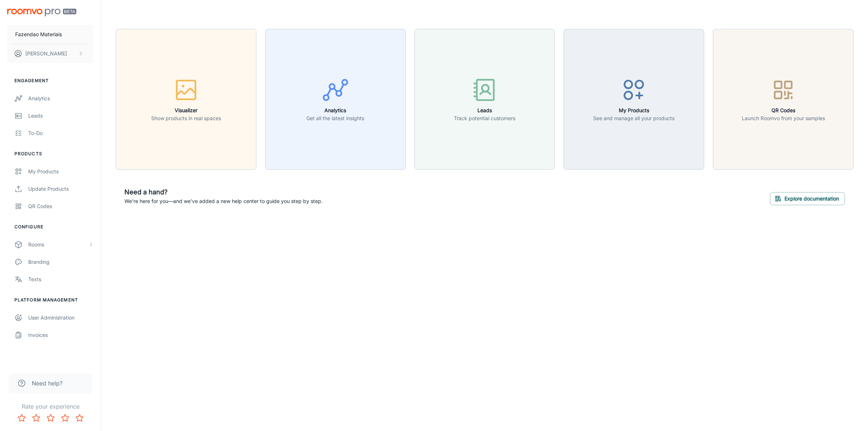  What do you see at coordinates (61, 98) in the screenshot?
I see `div: Analytics` at bounding box center [61, 98].